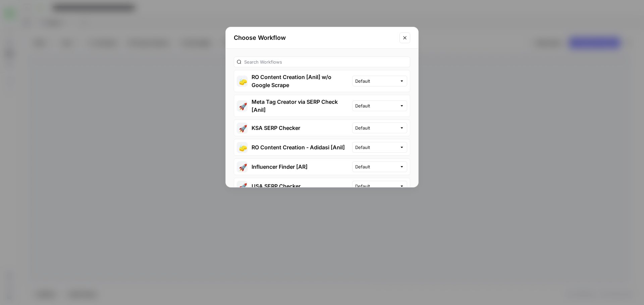 The height and width of the screenshot is (305, 644). I want to click on button: 🧽RO Content Creation - Adidasi [Anil], so click(293, 147).